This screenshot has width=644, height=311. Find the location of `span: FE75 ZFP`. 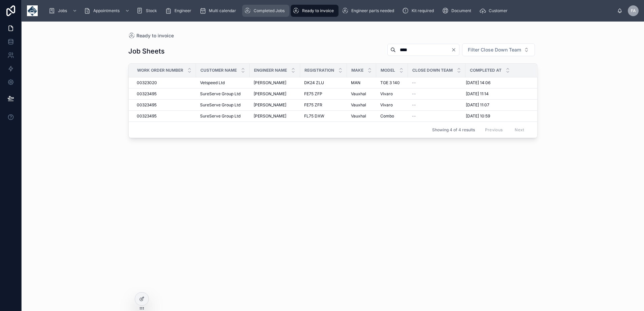

span: FE75 ZFP is located at coordinates (313, 94).